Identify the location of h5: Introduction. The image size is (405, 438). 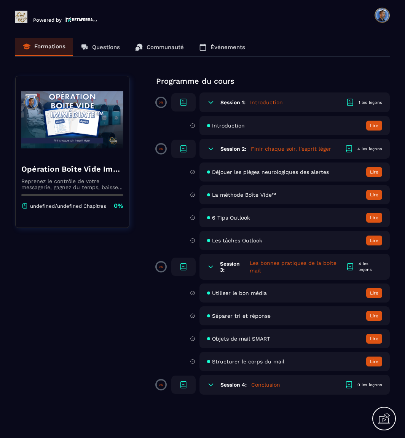
(267, 102).